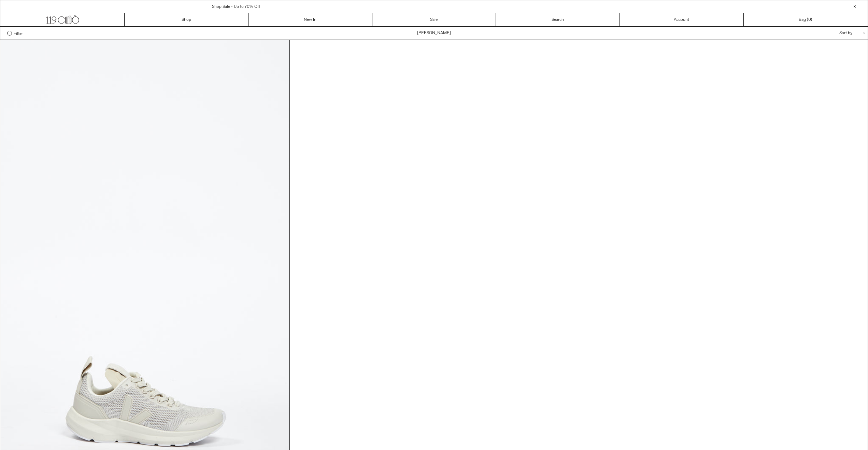 The image size is (868, 450). What do you see at coordinates (18, 33) in the screenshot?
I see `span: Filter` at bounding box center [18, 33].